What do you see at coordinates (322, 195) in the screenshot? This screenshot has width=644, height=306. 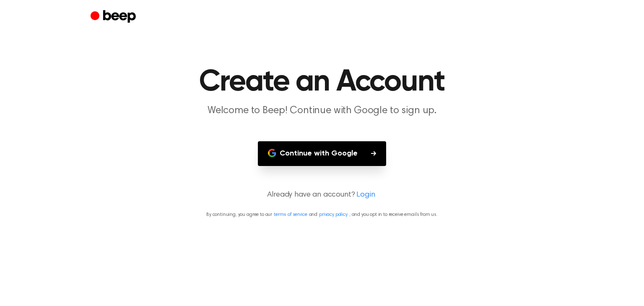 I see `p: Already have an account?` at bounding box center [322, 195].